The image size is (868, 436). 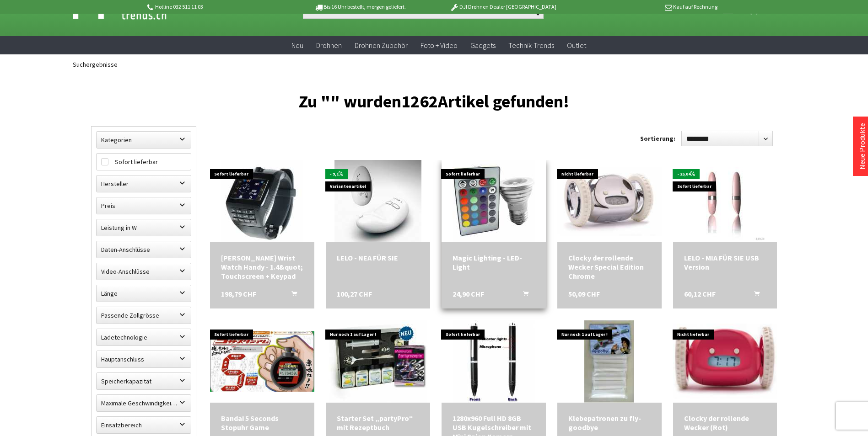 What do you see at coordinates (354, 294) in the screenshot?
I see `span: 100,27 CHF` at bounding box center [354, 294].